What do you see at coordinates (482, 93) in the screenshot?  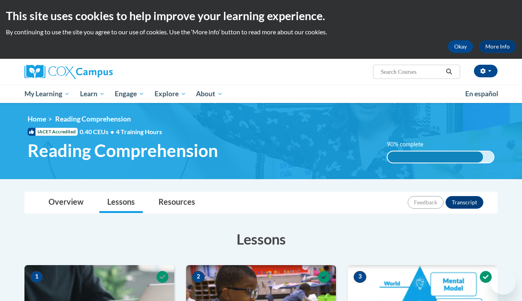 I see `span: En español` at bounding box center [482, 93].